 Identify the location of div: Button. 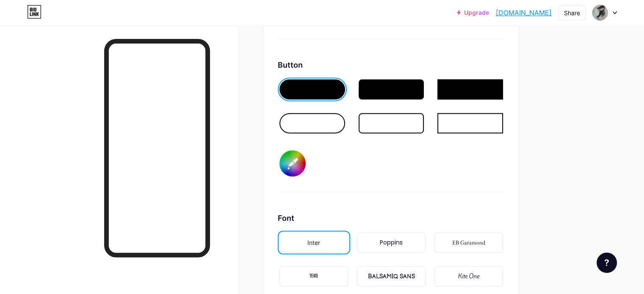
(391, 65).